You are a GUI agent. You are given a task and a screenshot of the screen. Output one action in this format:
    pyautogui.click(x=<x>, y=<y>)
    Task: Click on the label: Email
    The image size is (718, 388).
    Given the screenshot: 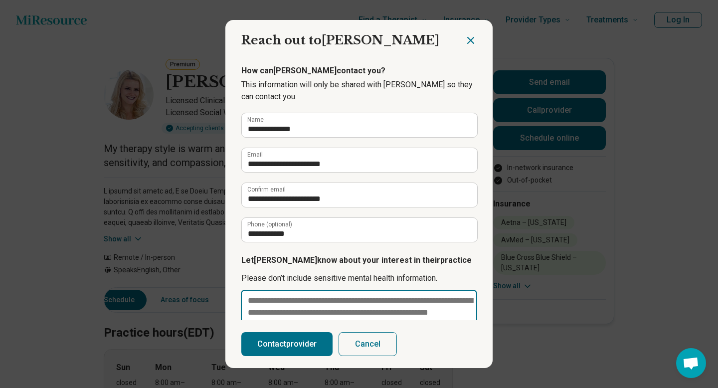 What is the action you would take?
    pyautogui.click(x=255, y=155)
    